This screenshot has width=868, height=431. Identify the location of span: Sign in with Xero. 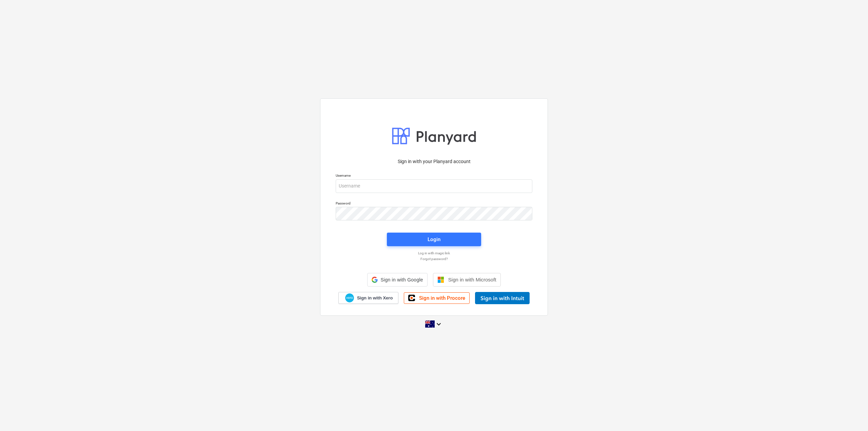
(375, 298).